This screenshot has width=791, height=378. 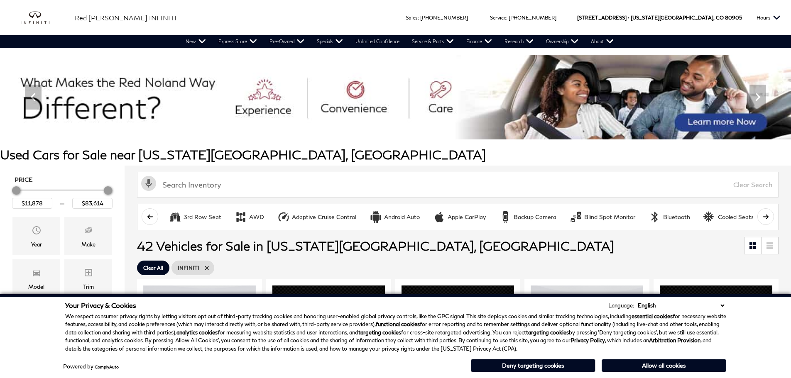 I want to click on button: Android AutoAndroid Auto, so click(x=394, y=217).